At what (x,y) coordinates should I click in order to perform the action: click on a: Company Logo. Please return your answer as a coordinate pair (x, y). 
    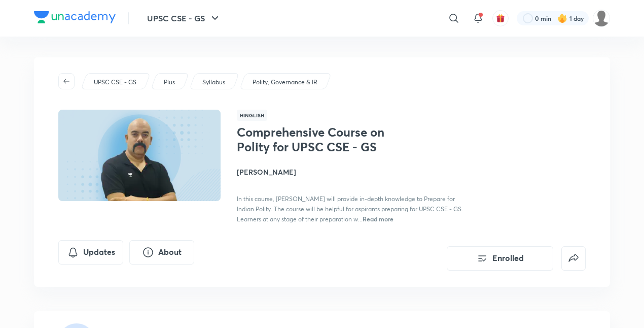
    Looking at the image, I should click on (75, 18).